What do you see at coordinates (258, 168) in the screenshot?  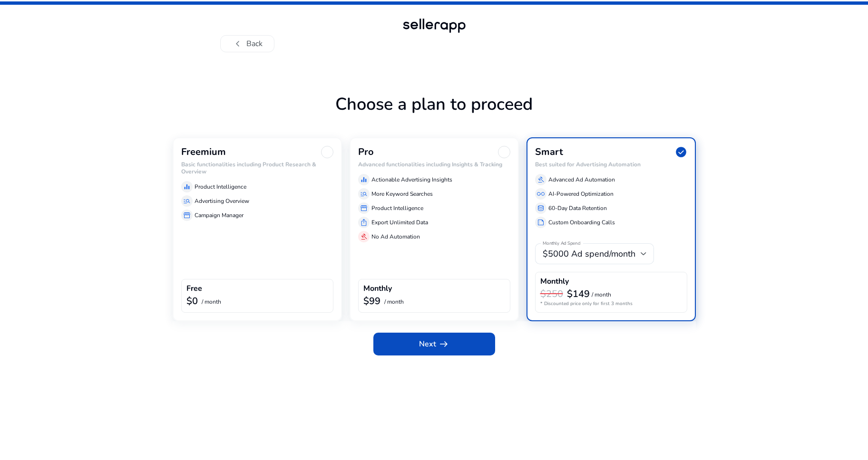 I see `h6: Basic functionalities including Product Research & Overview` at bounding box center [258, 168].